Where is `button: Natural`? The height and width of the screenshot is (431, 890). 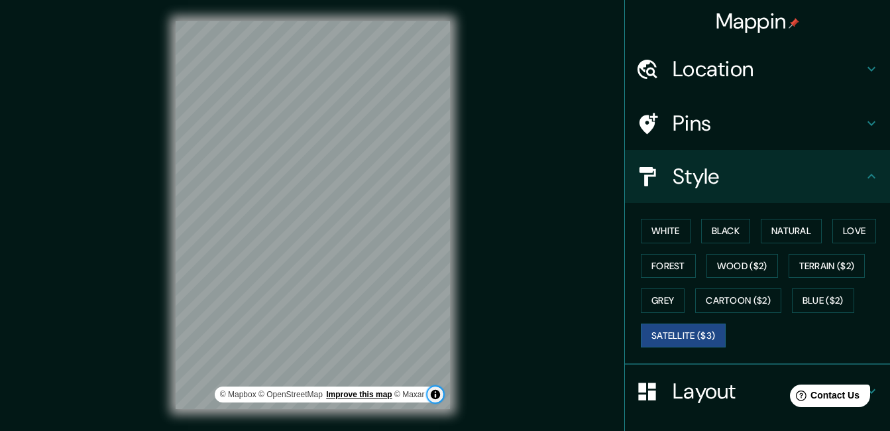
button: Natural is located at coordinates (792, 231).